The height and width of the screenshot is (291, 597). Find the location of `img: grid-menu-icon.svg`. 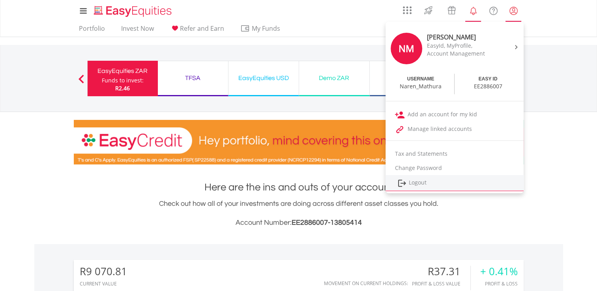

img: grid-menu-icon.svg is located at coordinates (407, 10).